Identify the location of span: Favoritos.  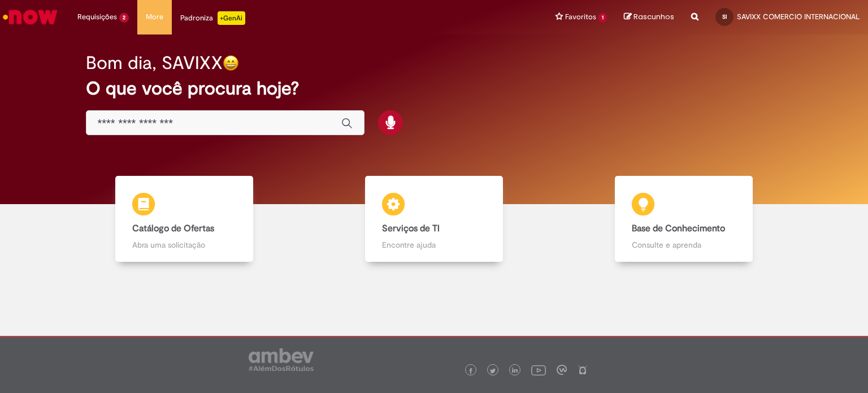
(580, 17).